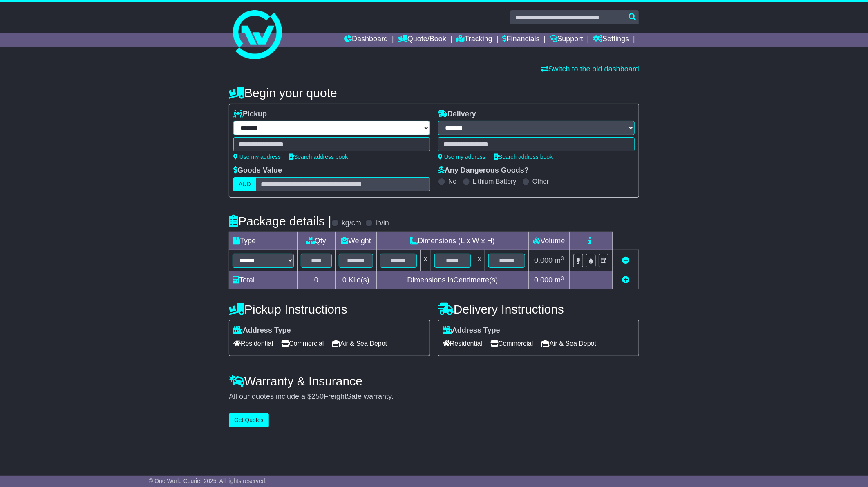 This screenshot has height=487, width=868. What do you see at coordinates (566, 40) in the screenshot?
I see `a: Support` at bounding box center [566, 40].